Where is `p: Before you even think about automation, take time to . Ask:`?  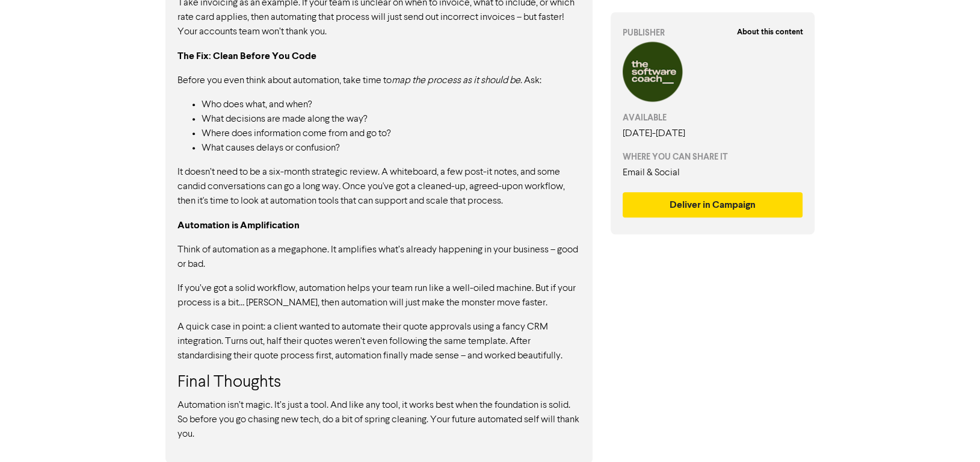
p: Before you even think about automation, take time to . Ask: is located at coordinates (379, 81).